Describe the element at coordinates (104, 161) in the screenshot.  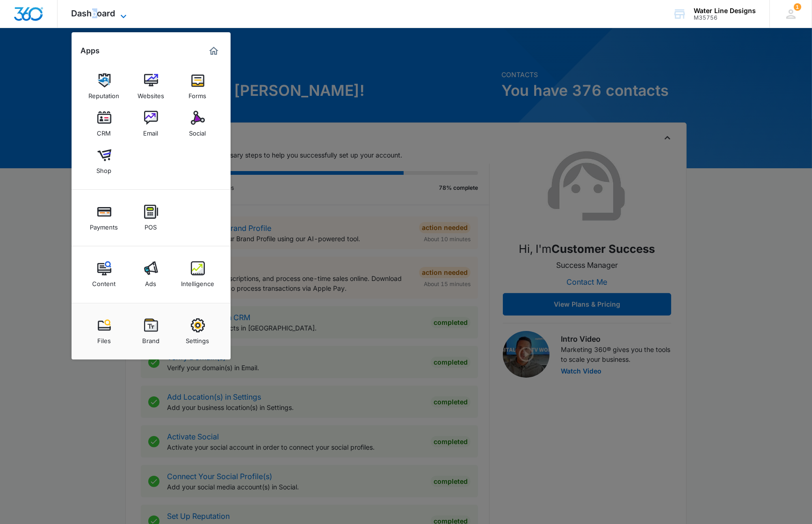
I see `a: Shop` at that location.